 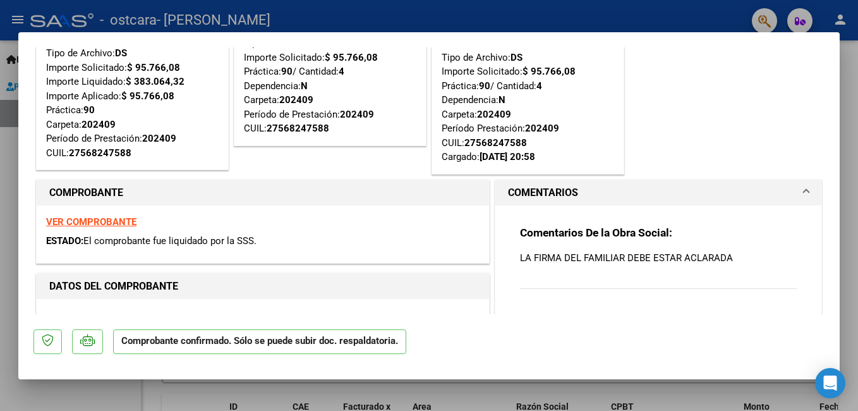 I want to click on strong: Comentarios De la Obra Social:, so click(x=596, y=233).